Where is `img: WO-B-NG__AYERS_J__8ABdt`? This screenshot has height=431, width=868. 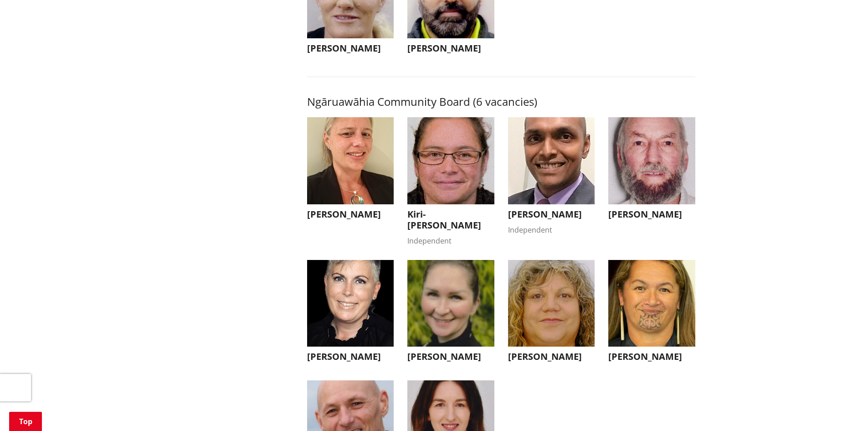 img: WO-B-NG__AYERS_J__8ABdt is located at coordinates (652, 160).